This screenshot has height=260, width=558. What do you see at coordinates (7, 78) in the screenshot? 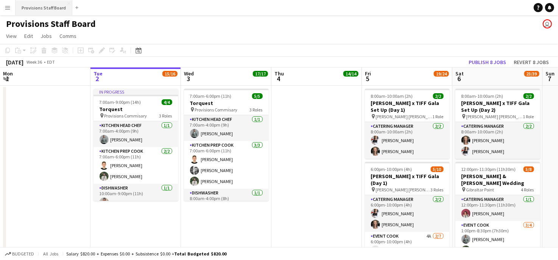
I see `span: 1` at bounding box center [7, 78].